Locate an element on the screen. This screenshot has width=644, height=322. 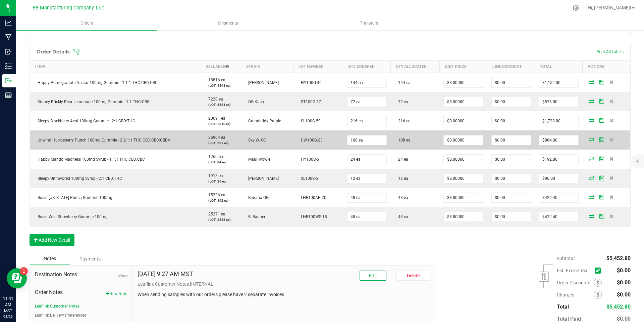
span: Maui Wowie is located at coordinates (257, 159).